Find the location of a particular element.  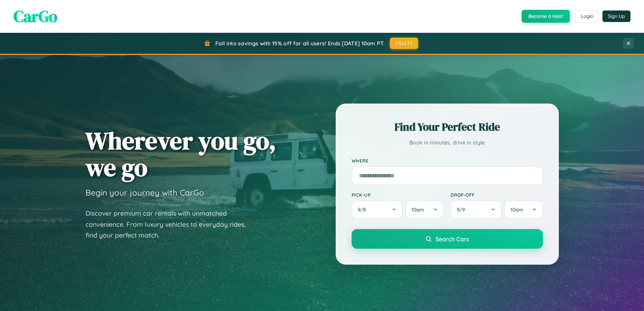

button: Sign Up is located at coordinates (616, 16).